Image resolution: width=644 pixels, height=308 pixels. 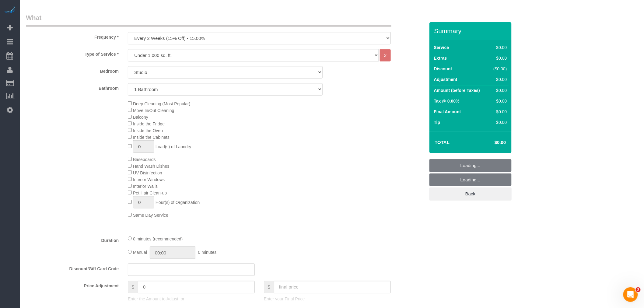 I want to click on p: Enter your Final Price, so click(x=327, y=299).